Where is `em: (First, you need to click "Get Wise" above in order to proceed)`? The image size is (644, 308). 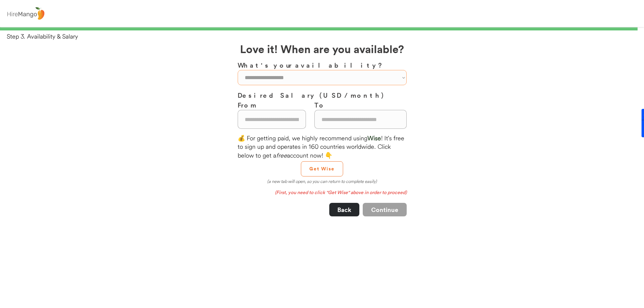 em: (First, you need to click "Get Wise" above in order to proceed) is located at coordinates (341, 192).